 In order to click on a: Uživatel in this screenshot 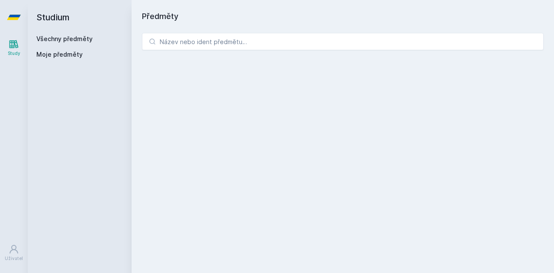, I will do `click(14, 253)`.